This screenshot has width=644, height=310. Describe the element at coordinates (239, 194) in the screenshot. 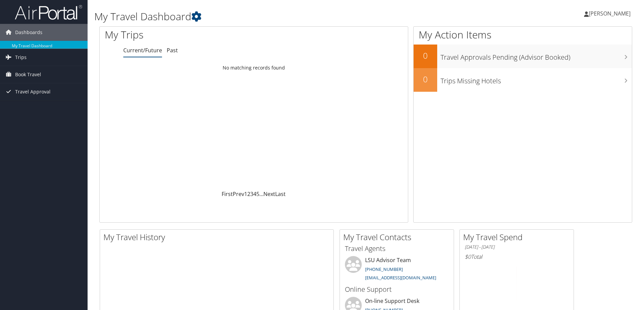

I see `a: Prev` at that location.